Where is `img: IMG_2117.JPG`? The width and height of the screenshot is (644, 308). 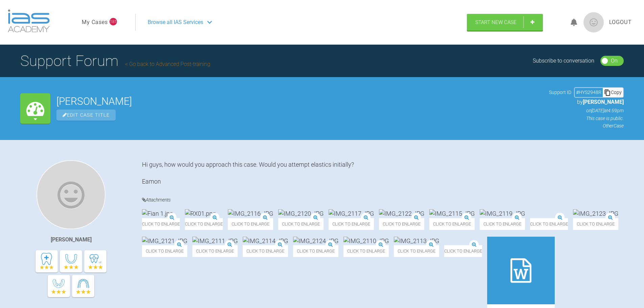
img: IMG_2117.JPG is located at coordinates (351, 213).